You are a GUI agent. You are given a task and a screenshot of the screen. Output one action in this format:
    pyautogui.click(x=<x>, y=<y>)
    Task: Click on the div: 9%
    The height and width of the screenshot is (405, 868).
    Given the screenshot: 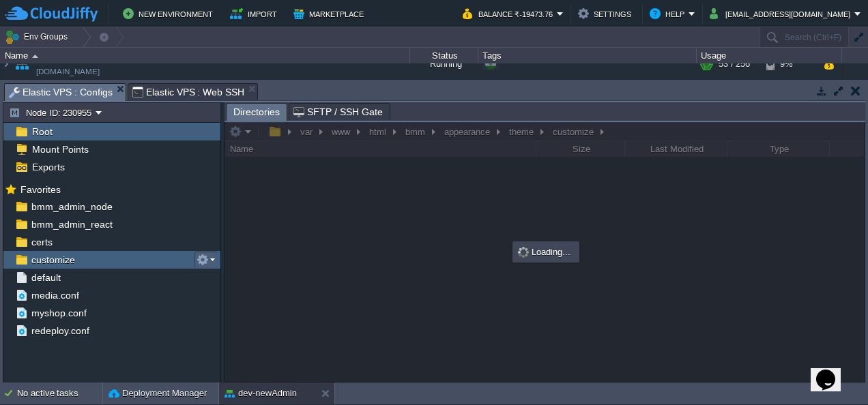 What is the action you would take?
    pyautogui.click(x=788, y=64)
    